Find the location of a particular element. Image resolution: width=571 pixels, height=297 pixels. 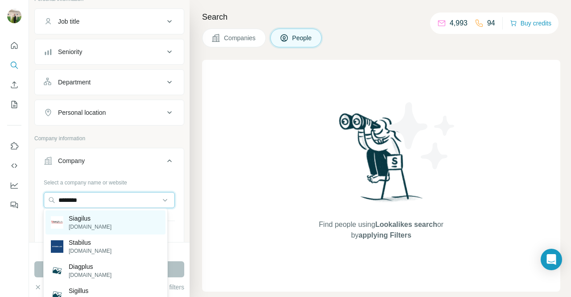

button: Dashboard is located at coordinates (14, 185).